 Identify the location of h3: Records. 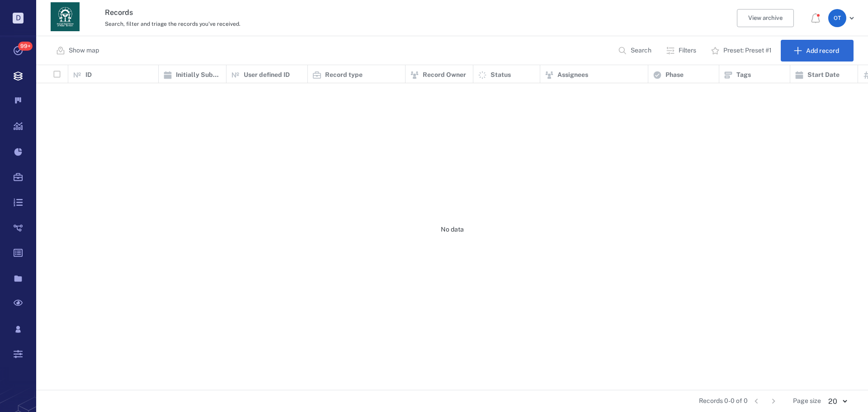
(351, 13).